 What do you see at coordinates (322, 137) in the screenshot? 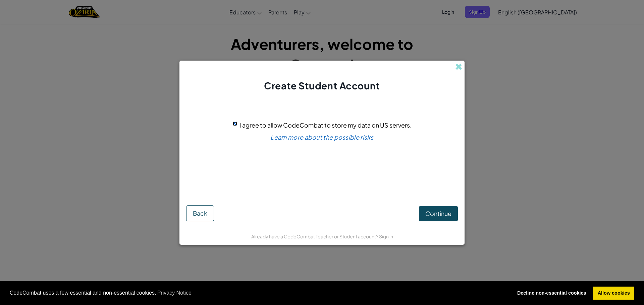
I see `a: Learn more about the possible risks` at bounding box center [322, 137].